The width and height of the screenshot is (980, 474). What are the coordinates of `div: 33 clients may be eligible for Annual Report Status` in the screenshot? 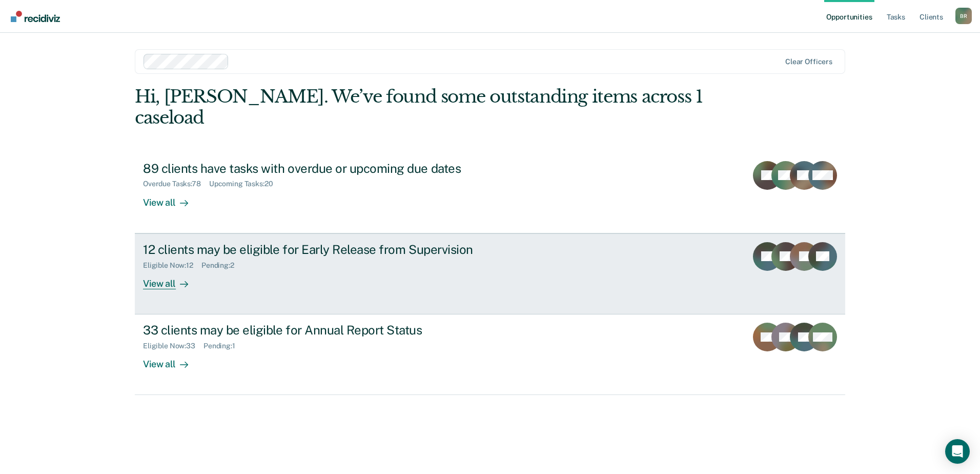 It's located at (323, 330).